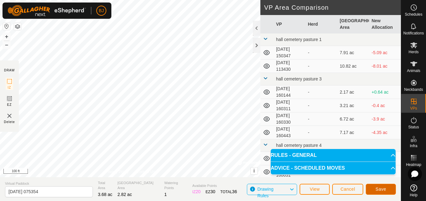 Image resolution: width=426 pixels, height=201 pixels. I want to click on span: 3.68 ac, so click(105, 195).